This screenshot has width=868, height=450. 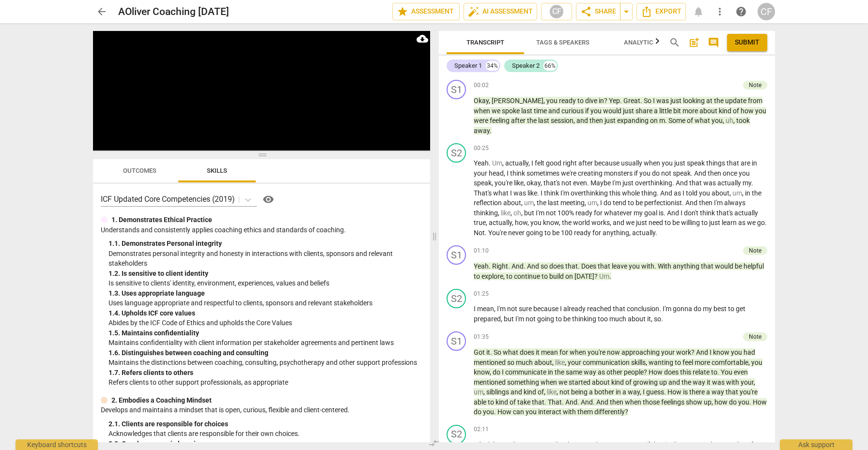 What do you see at coordinates (488, 203) in the screenshot?
I see `span: reflection` at bounding box center [488, 203].